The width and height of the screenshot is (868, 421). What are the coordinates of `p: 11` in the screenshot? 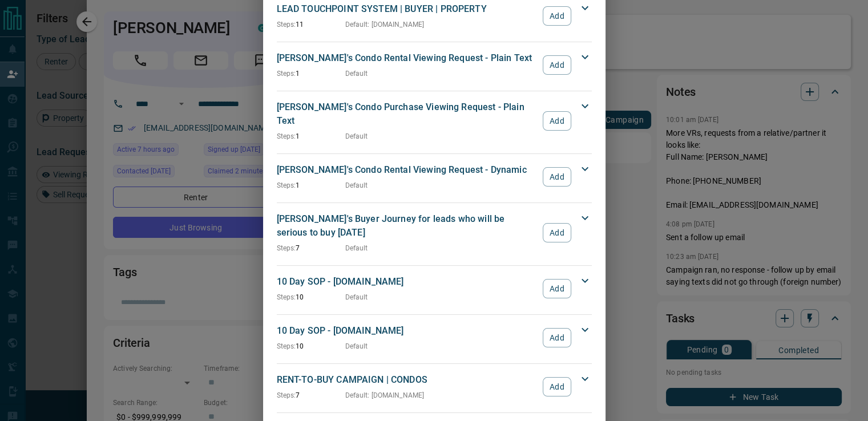 It's located at (311, 25).